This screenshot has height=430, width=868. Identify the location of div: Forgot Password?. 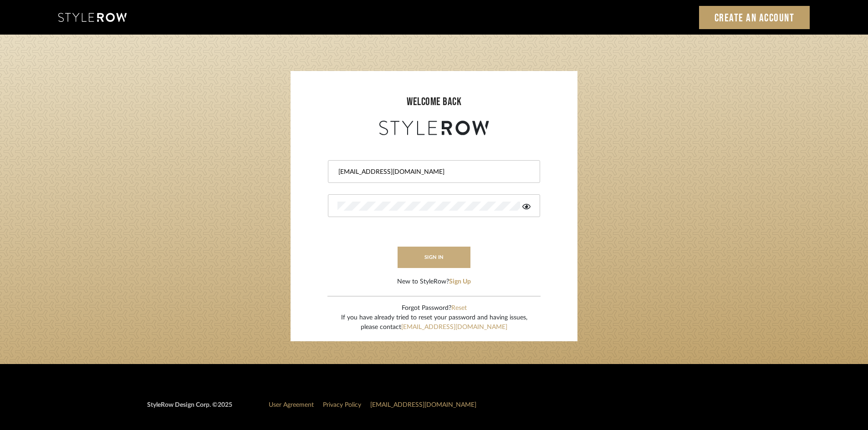
(434, 308).